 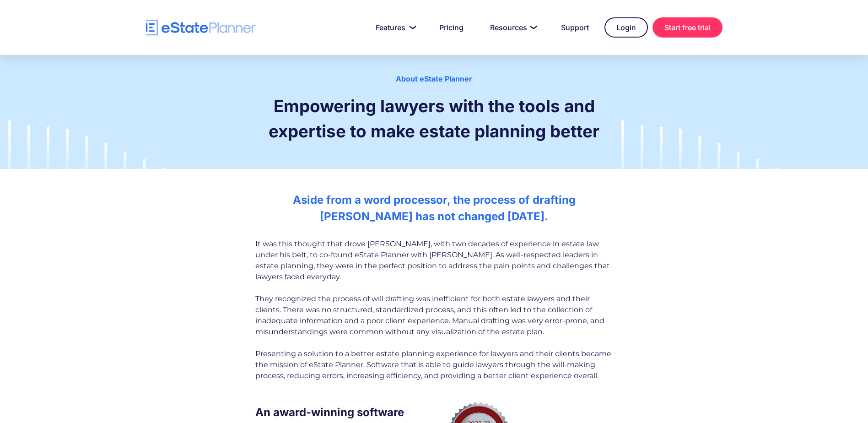 What do you see at coordinates (687, 27) in the screenshot?
I see `a: Start free trial` at bounding box center [687, 27].